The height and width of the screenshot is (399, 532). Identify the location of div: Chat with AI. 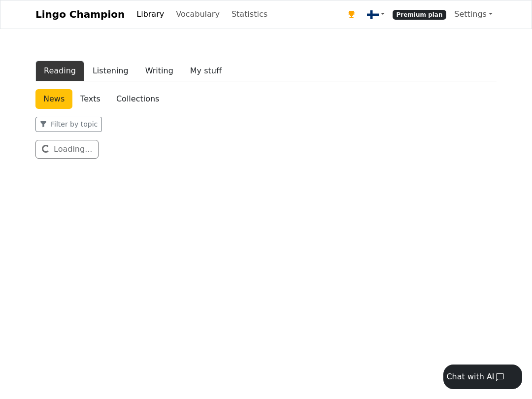
(470, 377).